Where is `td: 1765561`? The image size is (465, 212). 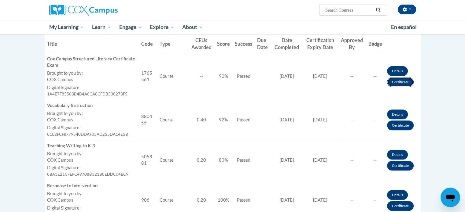
td: 1765561 is located at coordinates (148, 77).